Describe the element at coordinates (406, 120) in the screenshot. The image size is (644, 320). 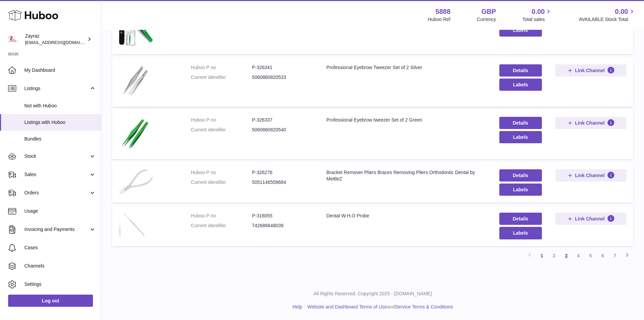
I see `div: Professional Eyebrow tweezer Set of 2 Green` at that location.